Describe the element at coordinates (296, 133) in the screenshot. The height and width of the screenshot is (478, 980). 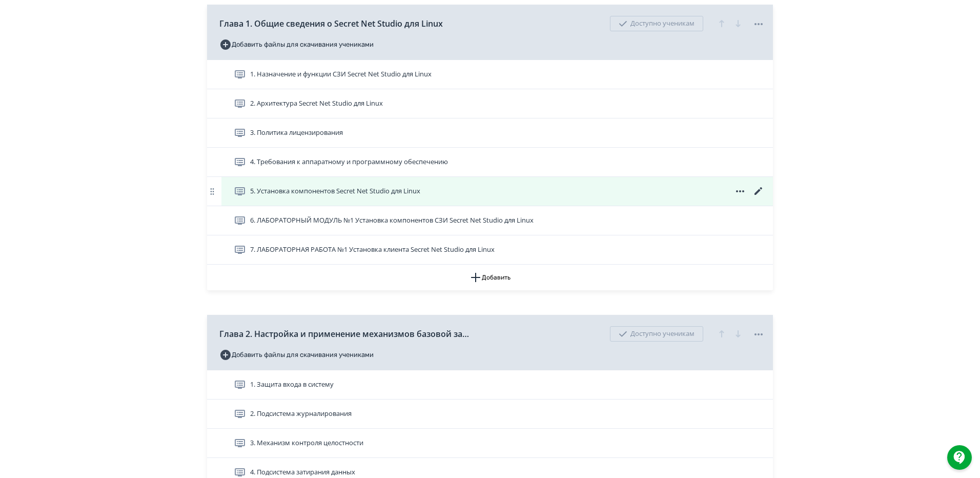
I see `span: 3. Политика лицензирования` at that location.